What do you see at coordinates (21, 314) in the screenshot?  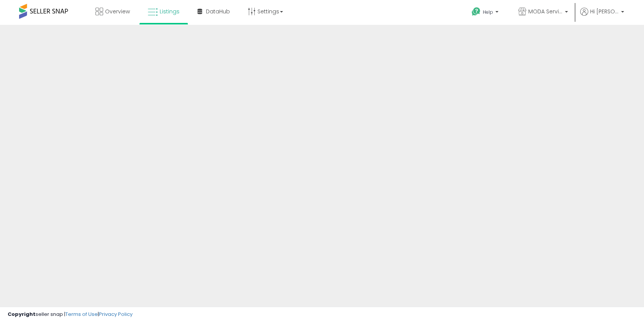 I see `strong: Copyright` at bounding box center [21, 314].